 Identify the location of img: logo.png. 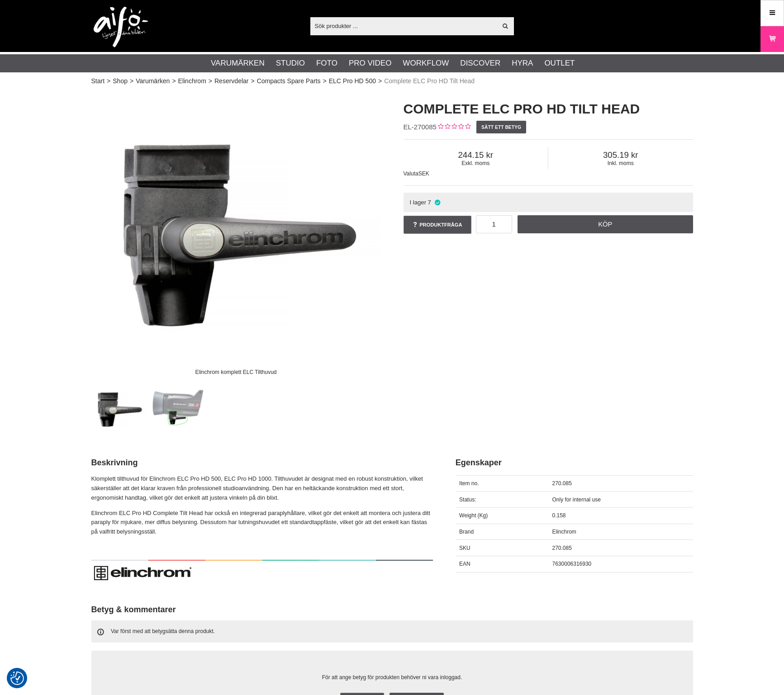
(121, 28).